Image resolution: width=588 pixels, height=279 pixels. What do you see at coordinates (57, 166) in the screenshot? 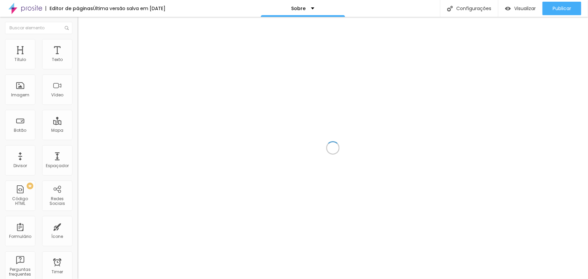
I see `div: Espaçador` at bounding box center [57, 166].